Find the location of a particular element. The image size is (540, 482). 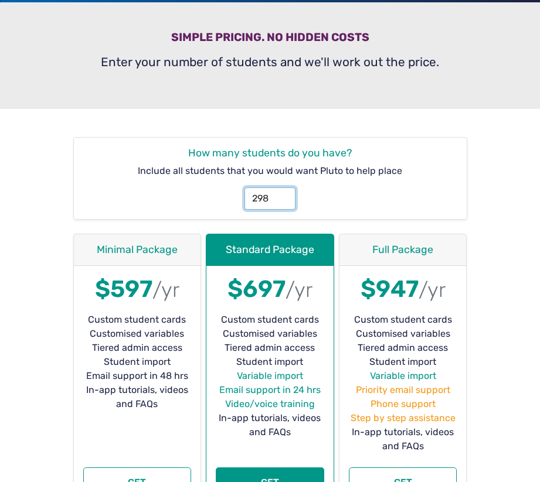

p: Enter your number of students and we'll work out the price. is located at coordinates (270, 62).